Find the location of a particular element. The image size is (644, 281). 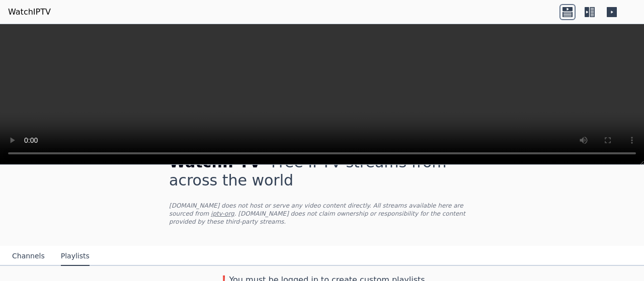

button: Channels is located at coordinates (28, 257).